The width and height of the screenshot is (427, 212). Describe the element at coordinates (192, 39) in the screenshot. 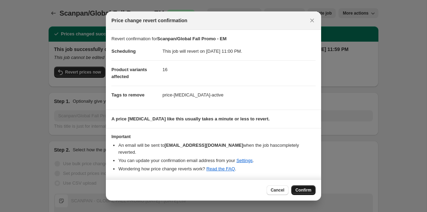

I see `b: Scanpan/Global Fall Promo - EM` at that location.